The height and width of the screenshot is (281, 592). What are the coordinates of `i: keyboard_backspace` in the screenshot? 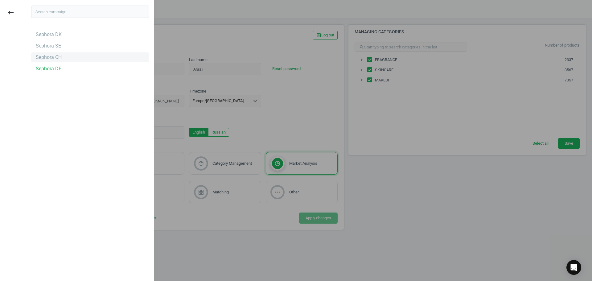 It's located at (11, 13).